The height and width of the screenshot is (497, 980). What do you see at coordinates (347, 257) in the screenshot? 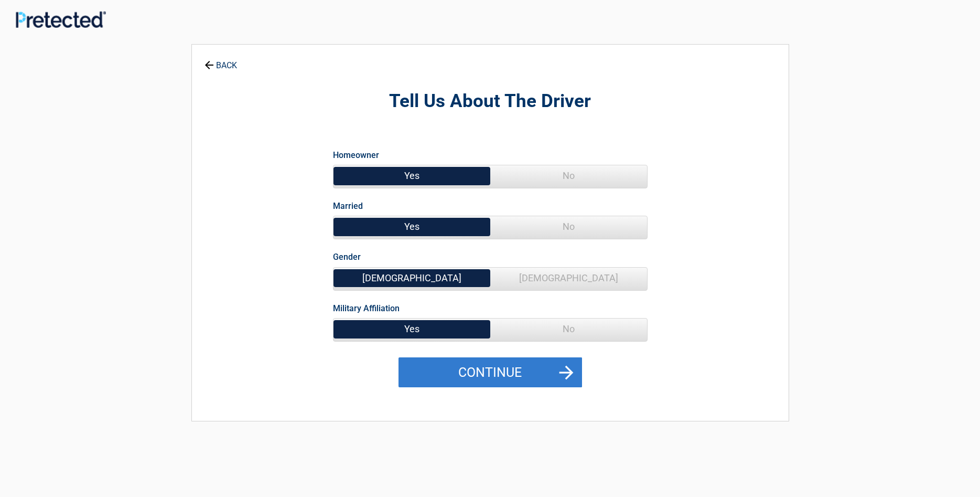
I see `label: Gender` at bounding box center [347, 257].